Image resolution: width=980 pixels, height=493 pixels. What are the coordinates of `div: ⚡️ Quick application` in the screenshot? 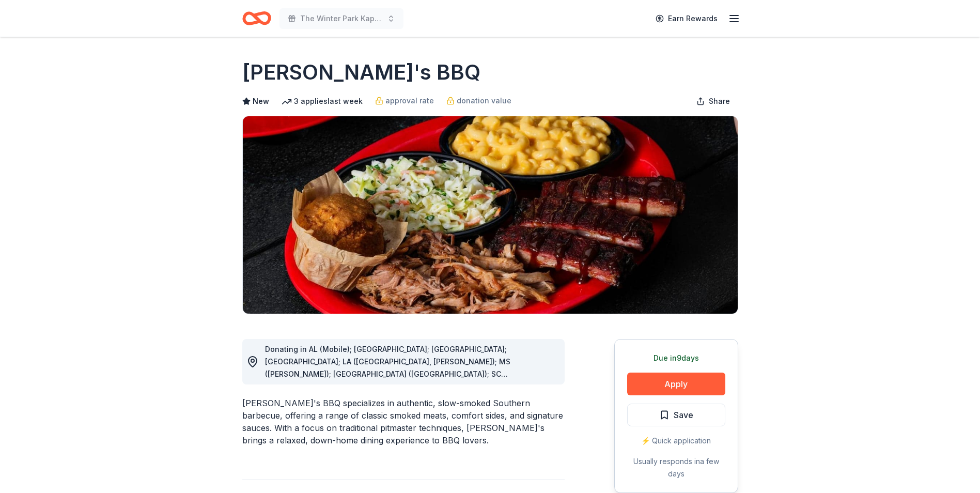 It's located at (677, 440).